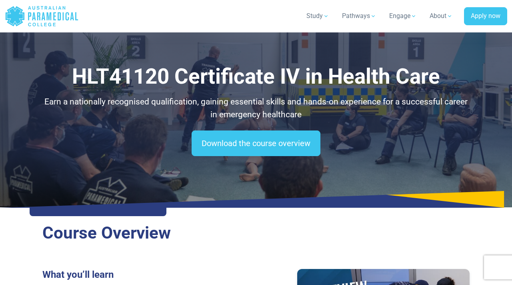  What do you see at coordinates (317, 16) in the screenshot?
I see `a: Study` at bounding box center [317, 16].